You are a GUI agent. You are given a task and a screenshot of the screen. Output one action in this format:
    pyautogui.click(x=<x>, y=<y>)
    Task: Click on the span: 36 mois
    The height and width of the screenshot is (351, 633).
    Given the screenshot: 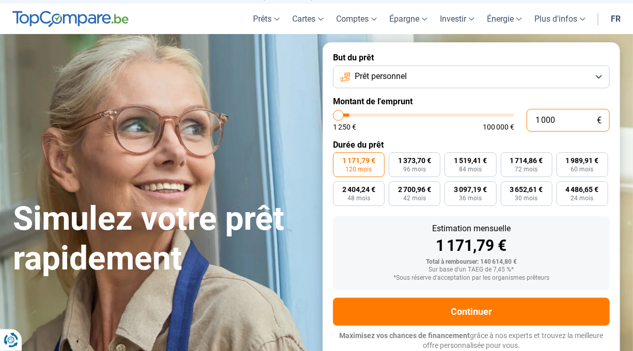 What is the action you would take?
    pyautogui.click(x=471, y=198)
    